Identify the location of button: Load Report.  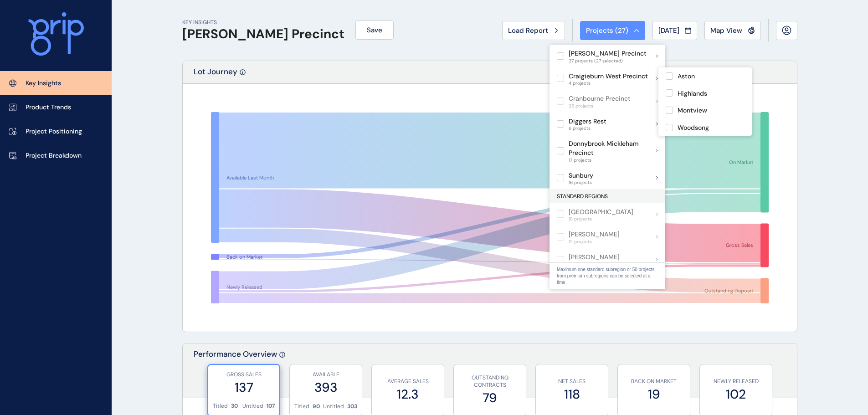
(534, 31).